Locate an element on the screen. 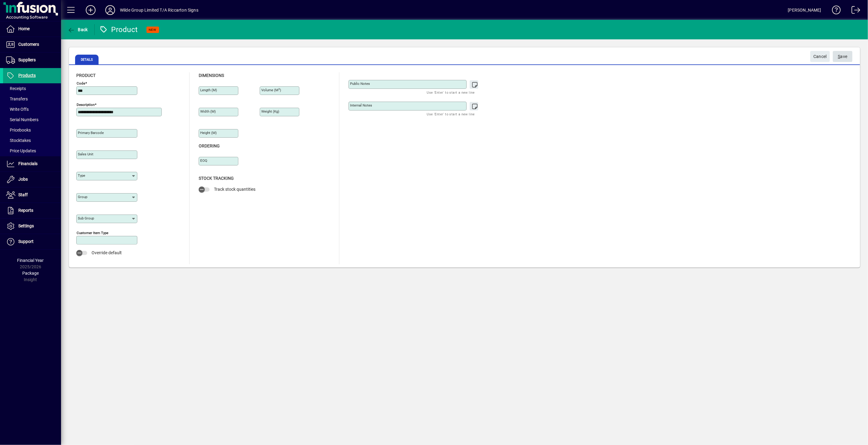 This screenshot has height=445, width=868. span: Product is located at coordinates (86, 76).